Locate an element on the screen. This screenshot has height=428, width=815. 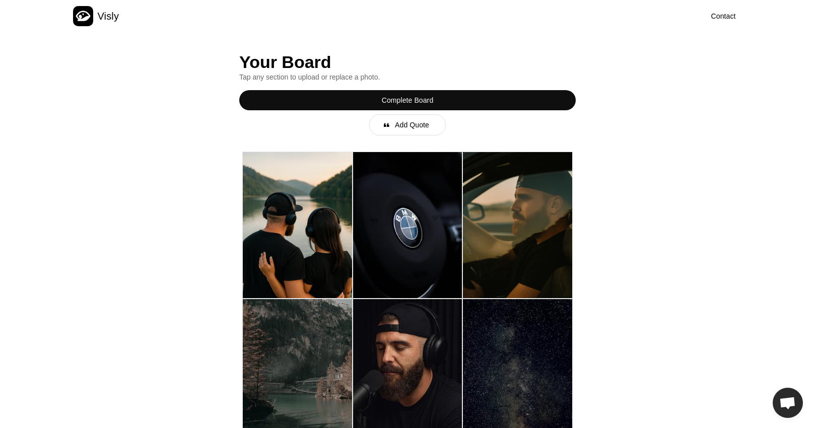
div: Add Quote is located at coordinates (412, 125).